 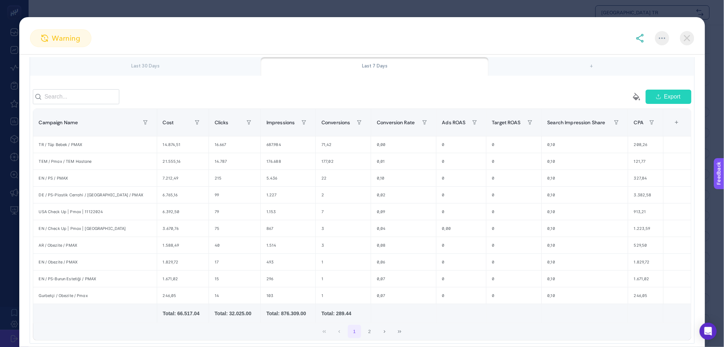 I want to click on div: 1.227, so click(x=288, y=195).